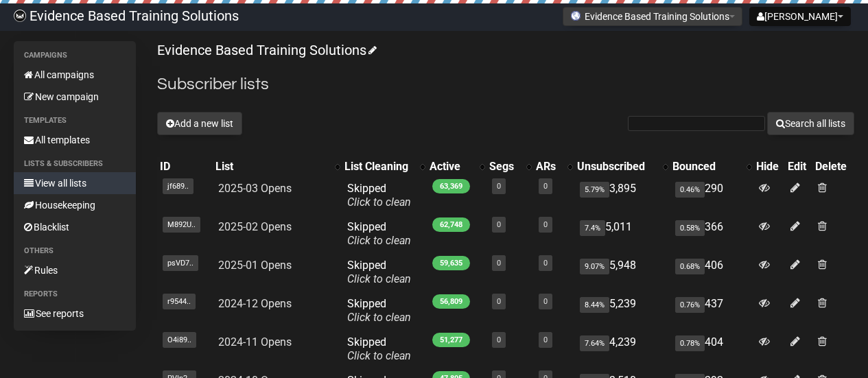 This screenshot has height=378, width=868. I want to click on li: Lists & subscribers, so click(75, 164).